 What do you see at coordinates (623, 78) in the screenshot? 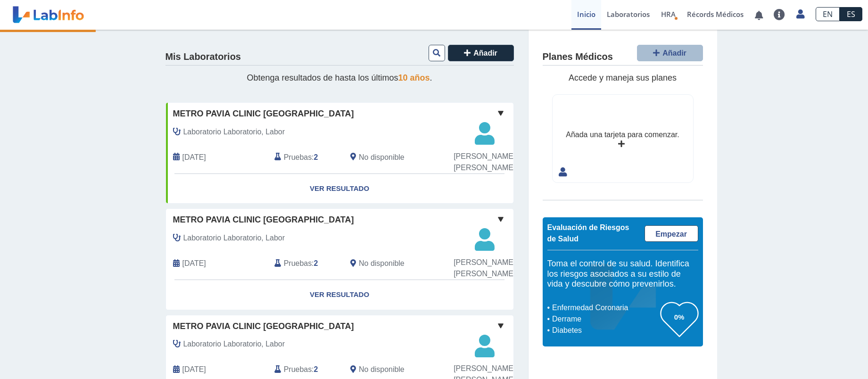
I see `span: Accede y maneja sus planes` at bounding box center [623, 78].